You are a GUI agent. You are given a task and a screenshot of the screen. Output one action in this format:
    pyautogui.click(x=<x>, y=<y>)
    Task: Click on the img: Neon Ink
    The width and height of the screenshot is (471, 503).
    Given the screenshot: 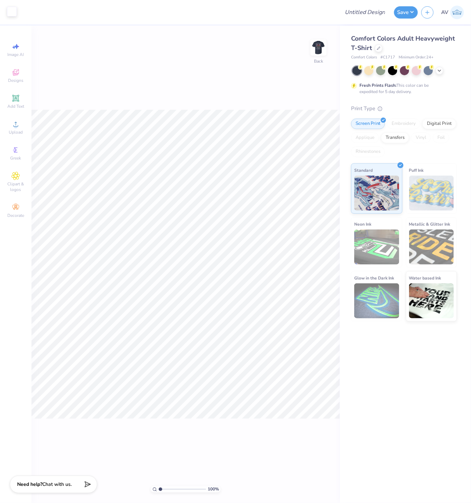 What is the action you would take?
    pyautogui.click(x=377, y=247)
    